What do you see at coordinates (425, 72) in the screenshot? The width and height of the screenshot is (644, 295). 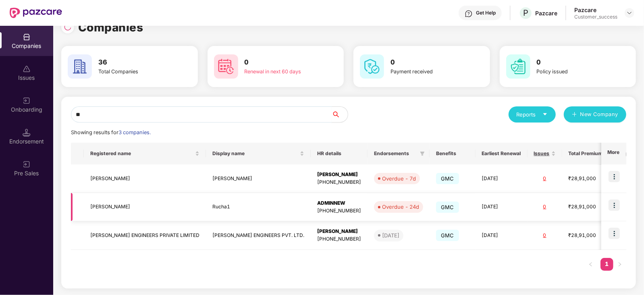 I see `div: Payment received` at bounding box center [425, 72].